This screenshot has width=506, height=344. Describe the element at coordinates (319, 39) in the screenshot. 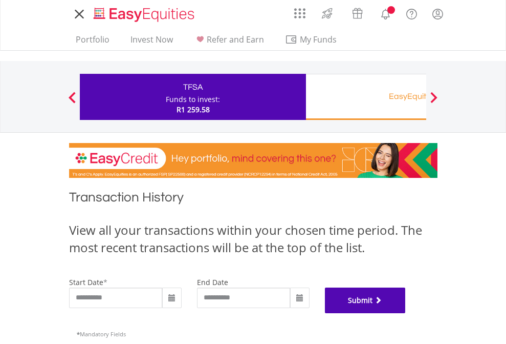

I see `span: My Funds` at that location.